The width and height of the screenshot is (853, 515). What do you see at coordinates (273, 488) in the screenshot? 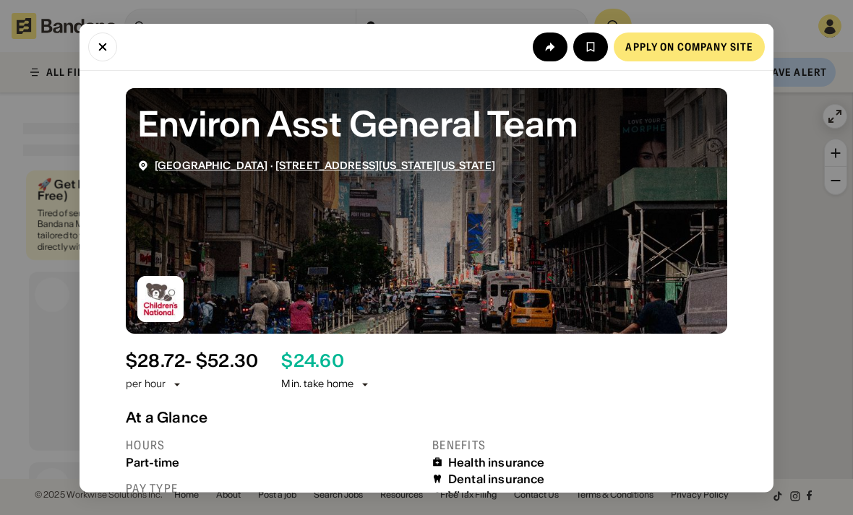
I see `div: Pay type` at bounding box center [273, 488].